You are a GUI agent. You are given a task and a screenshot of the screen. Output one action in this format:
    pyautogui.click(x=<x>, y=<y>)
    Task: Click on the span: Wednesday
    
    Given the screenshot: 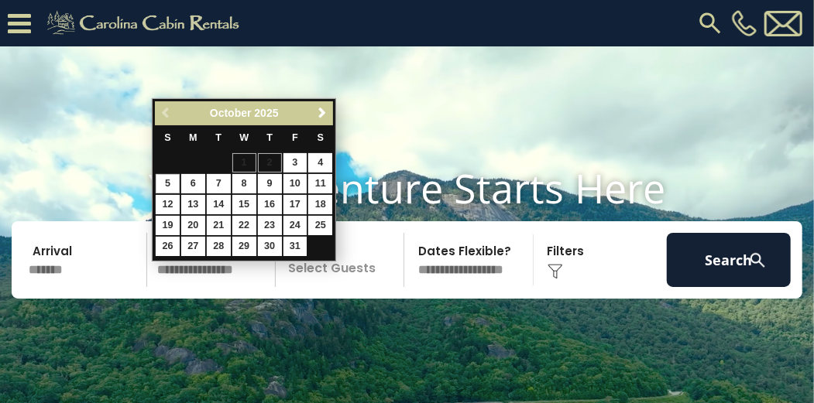 What is the action you would take?
    pyautogui.click(x=244, y=138)
    